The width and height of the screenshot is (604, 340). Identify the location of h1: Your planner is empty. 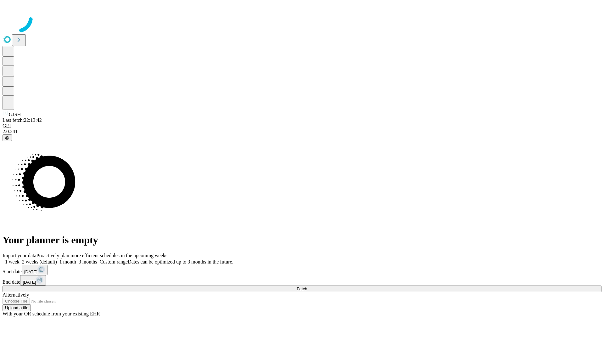
(302, 240).